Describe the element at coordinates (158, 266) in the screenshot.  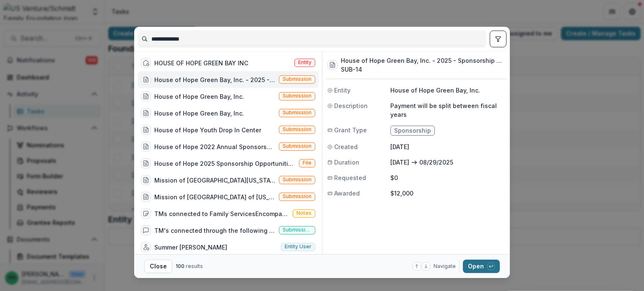
I see `button: Close` at that location.